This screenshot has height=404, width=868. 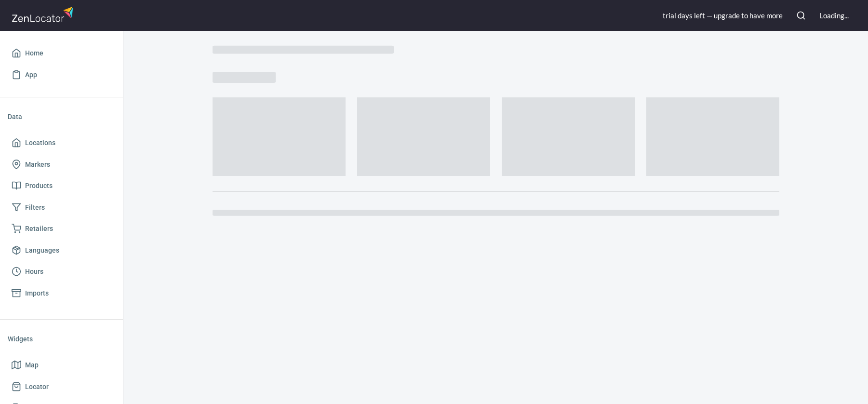 What do you see at coordinates (61, 53) in the screenshot?
I see `a: Home` at bounding box center [61, 53].